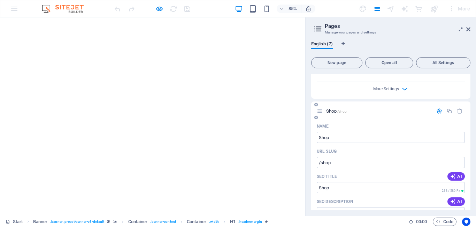 The height and width of the screenshot is (227, 476). What do you see at coordinates (398, 26) in the screenshot?
I see `h2: Pages` at bounding box center [398, 26].